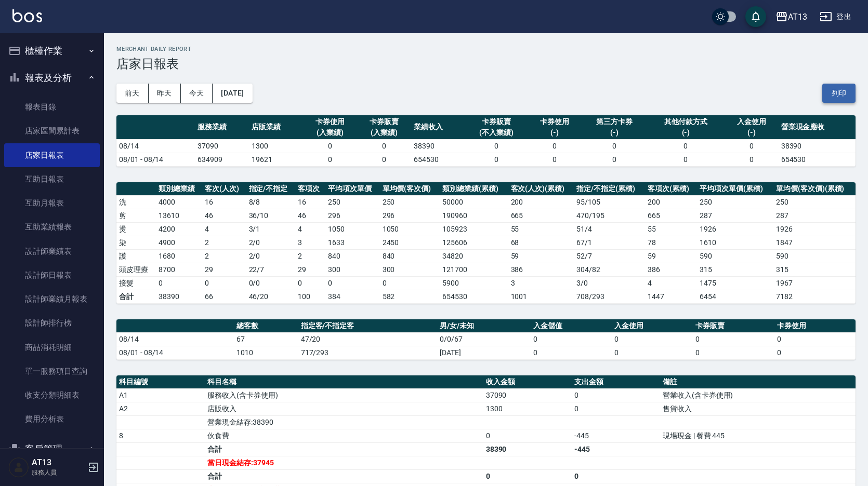 The height and width of the screenshot is (486, 868). I want to click on td: 315, so click(815, 270).